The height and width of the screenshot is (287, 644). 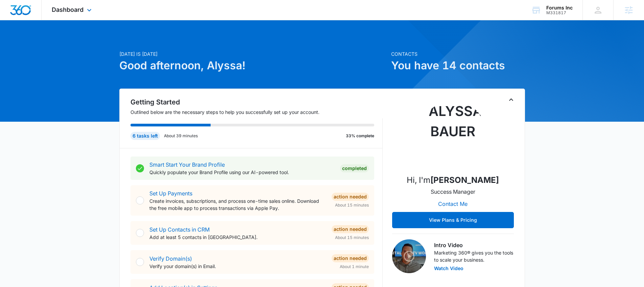 I want to click on button: View Plans & Pricing, so click(x=453, y=220).